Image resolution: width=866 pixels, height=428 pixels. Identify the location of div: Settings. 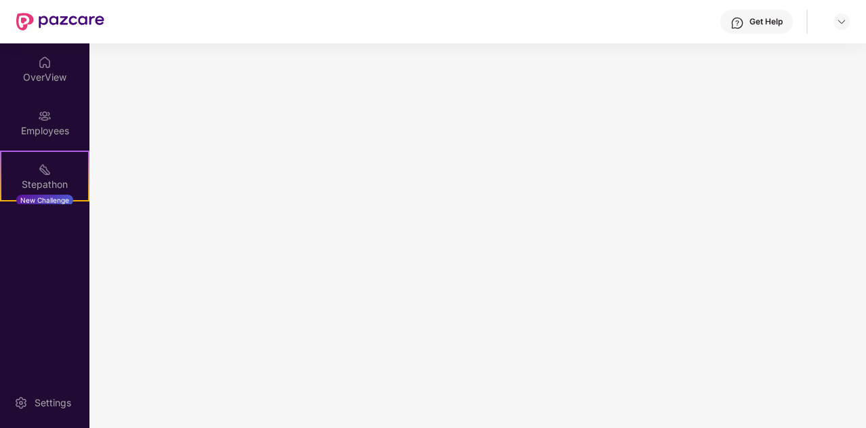
(53, 402).